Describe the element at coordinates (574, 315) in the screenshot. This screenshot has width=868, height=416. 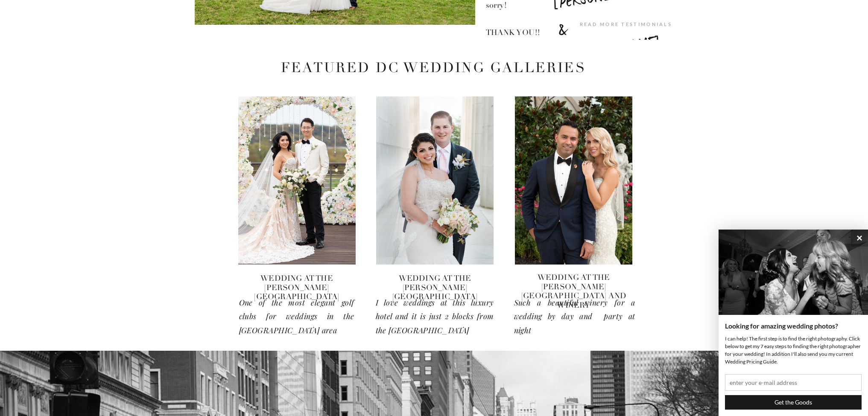
I see `a: Such a beautiful winery for a wedding by day and party at night` at that location.